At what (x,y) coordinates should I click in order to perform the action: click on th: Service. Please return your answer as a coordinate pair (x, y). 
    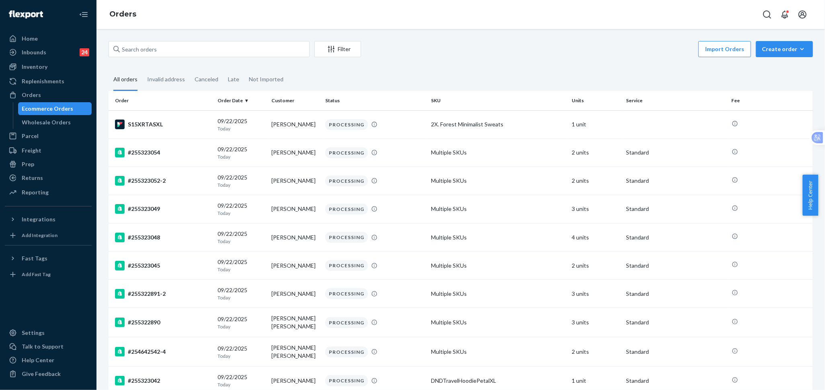
    Looking at the image, I should click on (676, 101).